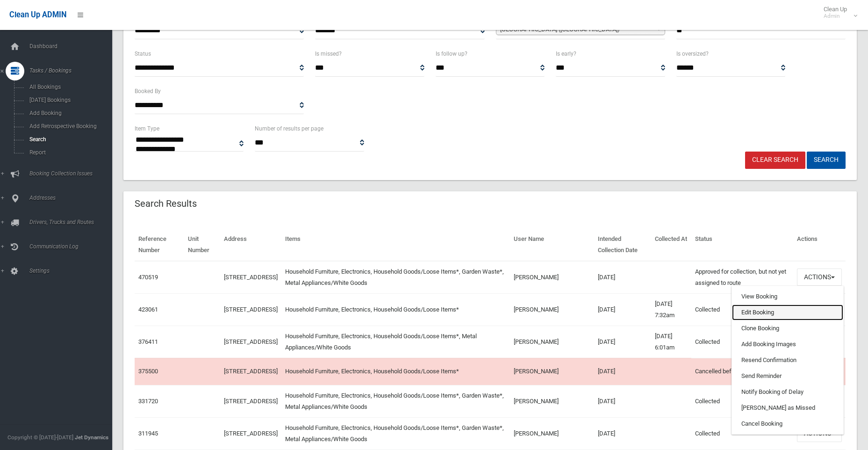  I want to click on label: Status, so click(142, 54).